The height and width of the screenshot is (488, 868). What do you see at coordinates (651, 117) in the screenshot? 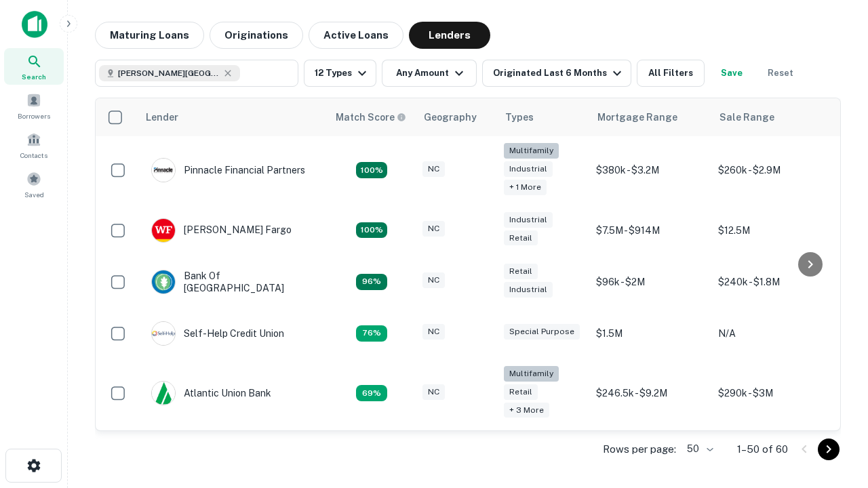
I see `th: Mortgage Range` at bounding box center [651, 117].